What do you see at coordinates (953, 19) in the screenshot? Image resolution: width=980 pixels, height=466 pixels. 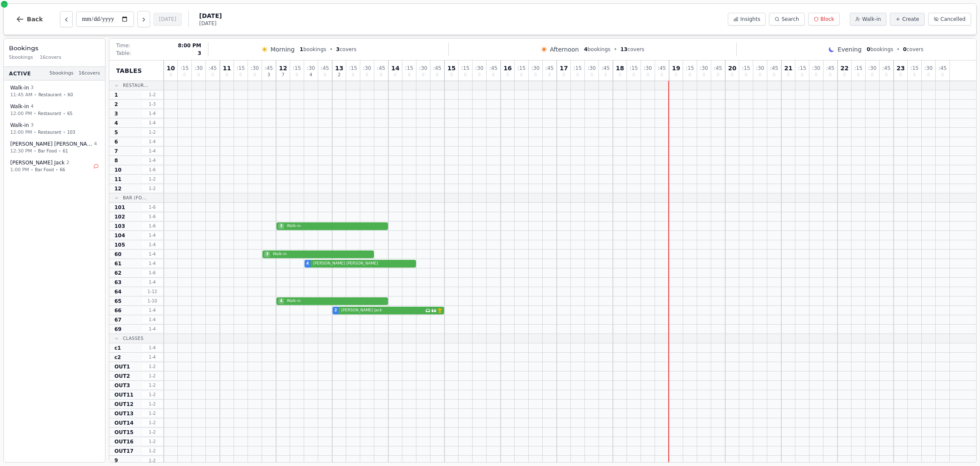 I see `span: Cancelled` at bounding box center [953, 19].